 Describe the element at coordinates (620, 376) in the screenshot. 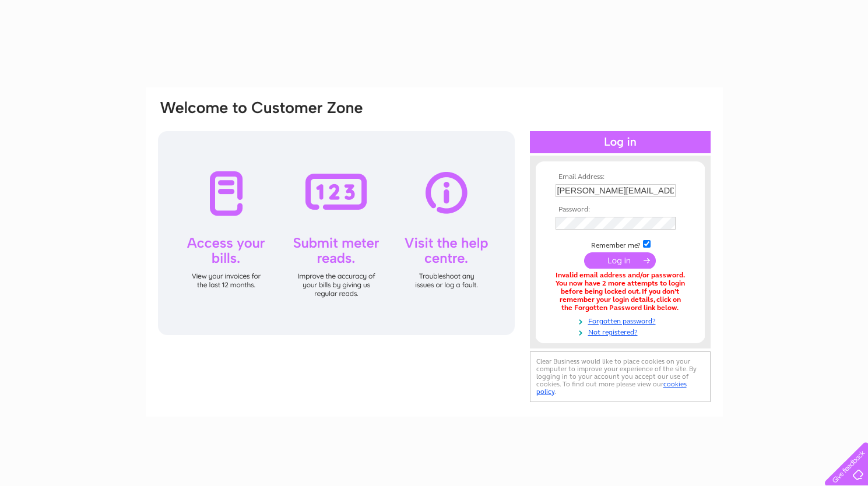

I see `div: Clear Business would like to place cookies on your computer to improve your experience of the sit...` at that location.